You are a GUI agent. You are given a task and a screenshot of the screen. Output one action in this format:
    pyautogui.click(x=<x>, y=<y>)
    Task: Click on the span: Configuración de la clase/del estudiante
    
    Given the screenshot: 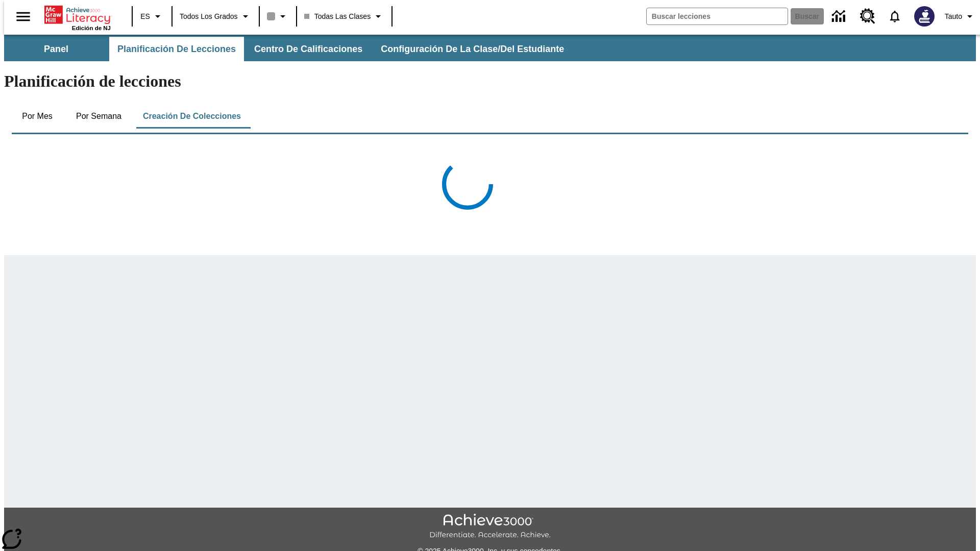 What is the action you would take?
    pyautogui.click(x=473, y=49)
    